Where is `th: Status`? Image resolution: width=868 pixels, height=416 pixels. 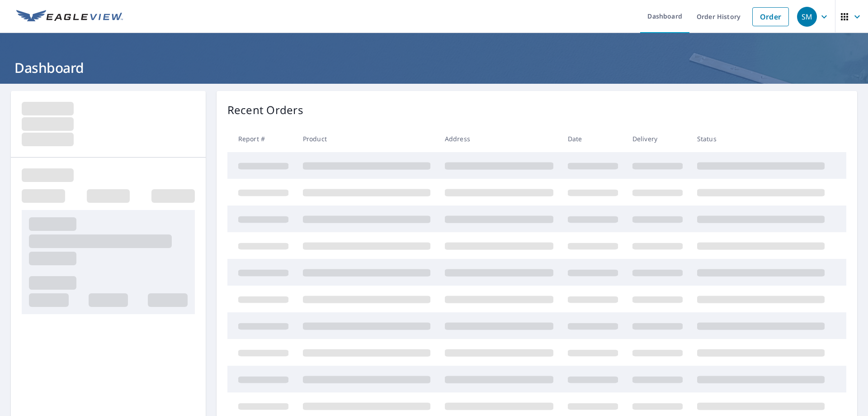
th: Status is located at coordinates (761, 139).